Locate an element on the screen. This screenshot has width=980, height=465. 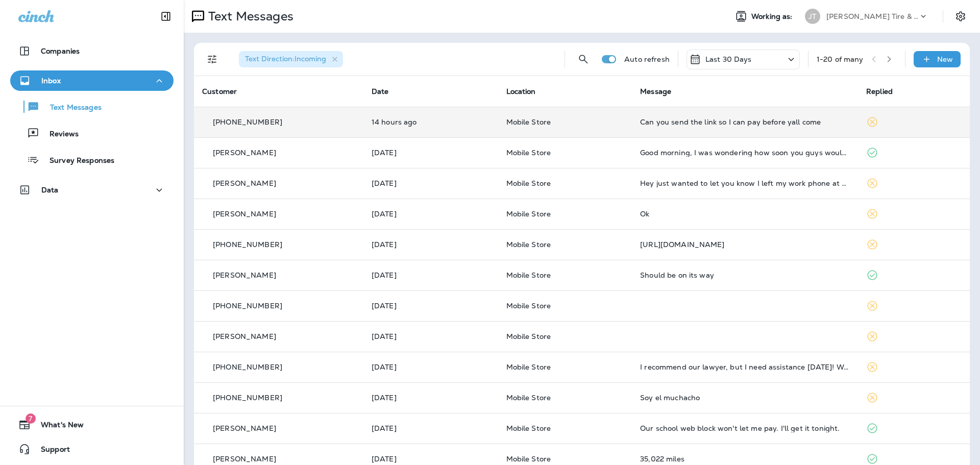
button: Settings is located at coordinates (961, 16).